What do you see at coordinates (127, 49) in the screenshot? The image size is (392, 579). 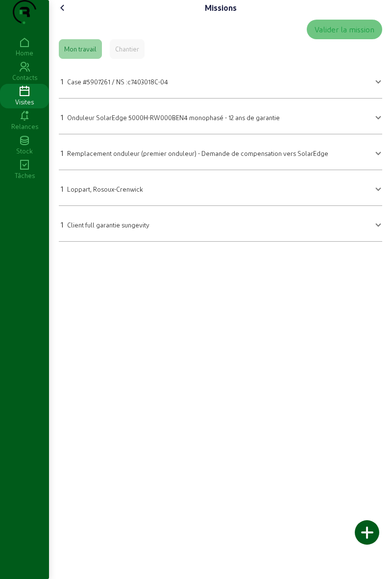 I see `div: Chantier` at bounding box center [127, 49].